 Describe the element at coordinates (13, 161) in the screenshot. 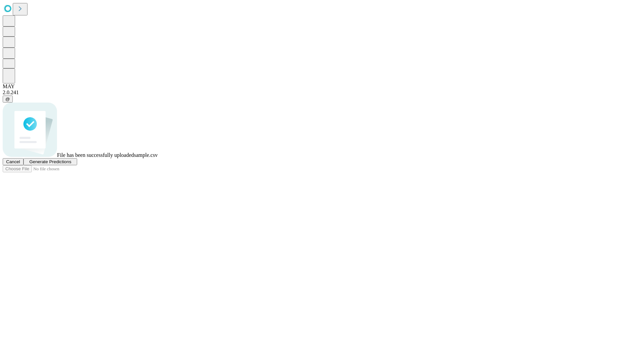

I see `button: Cancel` at that location.